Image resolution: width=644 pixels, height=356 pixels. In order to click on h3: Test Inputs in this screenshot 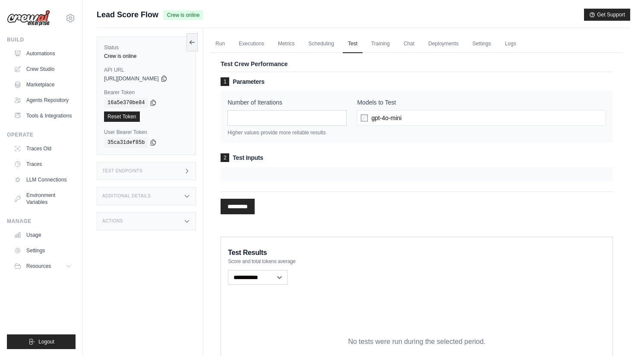, I will do `click(417, 158)`.